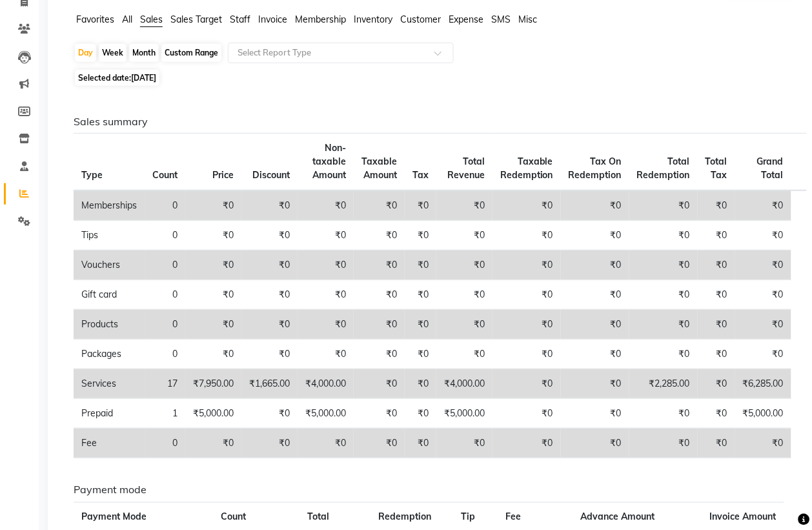  I want to click on span: Count, so click(233, 517).